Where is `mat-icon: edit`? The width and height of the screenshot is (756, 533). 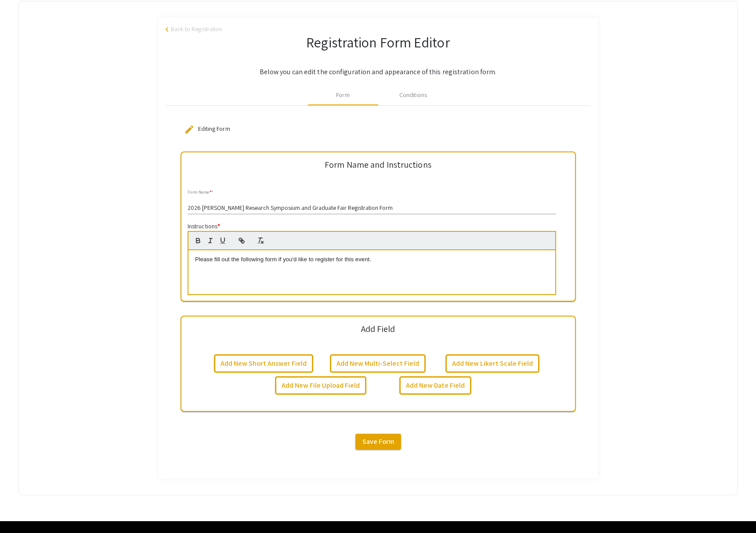
mat-icon: edit is located at coordinates (189, 129).